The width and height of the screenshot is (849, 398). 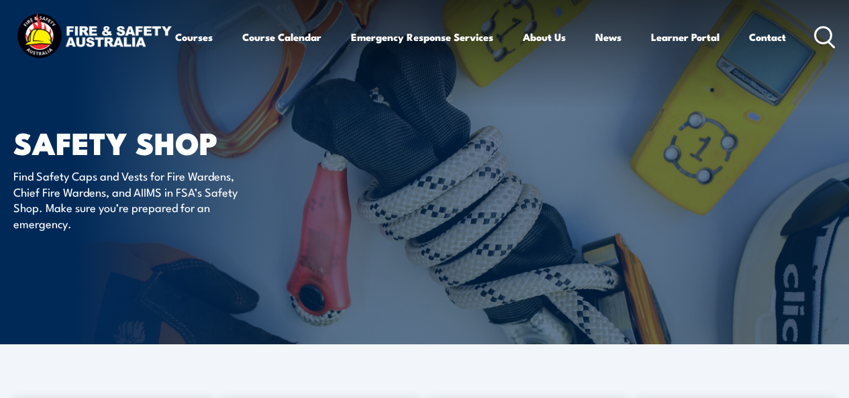 I want to click on p: Find Safety Caps and Vests for Fire Wardens, Chief Fire Wardens, and AIIMS in FSA’s Safety Shop. ..., so click(x=136, y=199).